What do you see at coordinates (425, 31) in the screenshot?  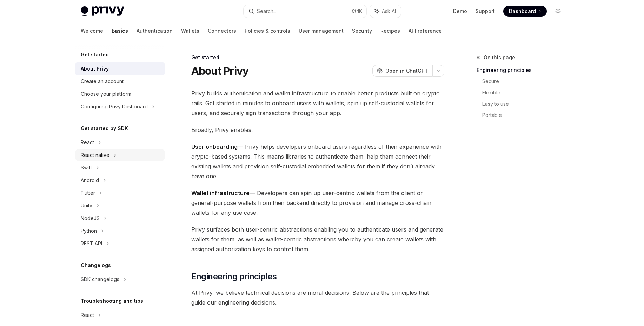 I see `a: API reference` at bounding box center [425, 31].